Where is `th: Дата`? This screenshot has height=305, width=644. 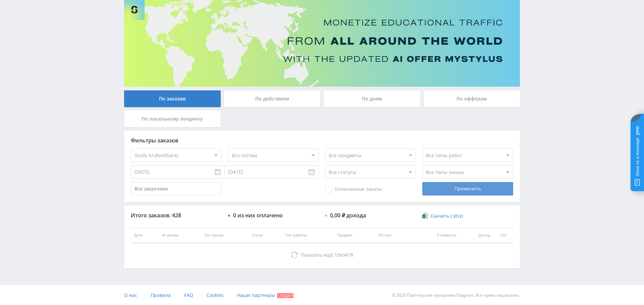
th: Дата is located at coordinates (144, 235).